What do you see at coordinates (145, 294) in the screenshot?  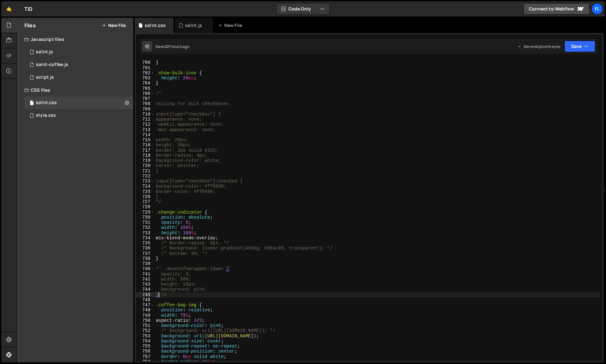 I see `div: 745` at bounding box center [145, 294].